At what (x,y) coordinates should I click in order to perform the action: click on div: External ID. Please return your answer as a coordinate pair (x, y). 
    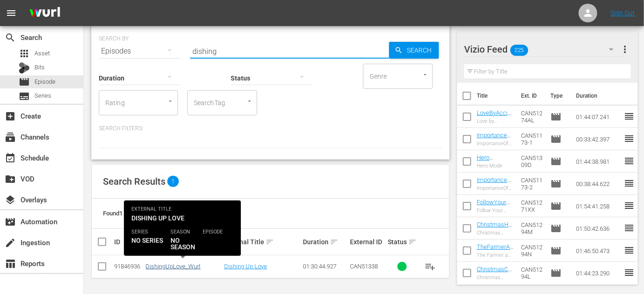
    Looking at the image, I should click on (367, 242).